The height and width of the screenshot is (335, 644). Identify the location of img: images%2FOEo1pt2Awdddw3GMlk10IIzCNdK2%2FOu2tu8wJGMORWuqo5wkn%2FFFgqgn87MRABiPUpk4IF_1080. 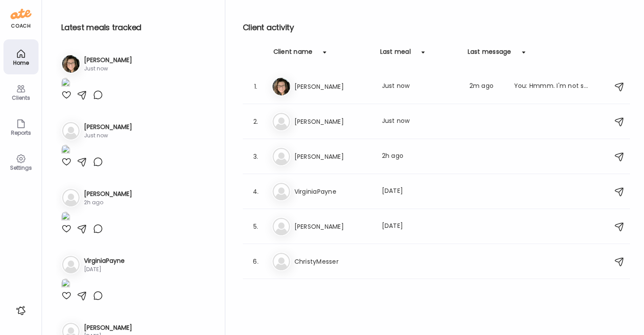
(65, 84).